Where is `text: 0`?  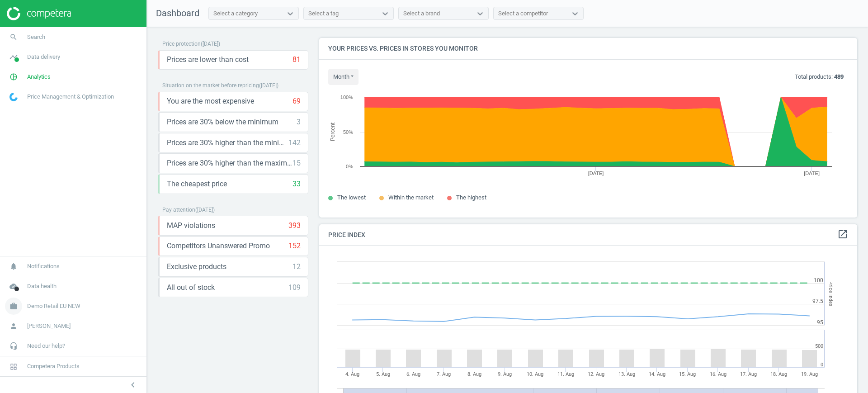
text: 0 is located at coordinates (822, 365).